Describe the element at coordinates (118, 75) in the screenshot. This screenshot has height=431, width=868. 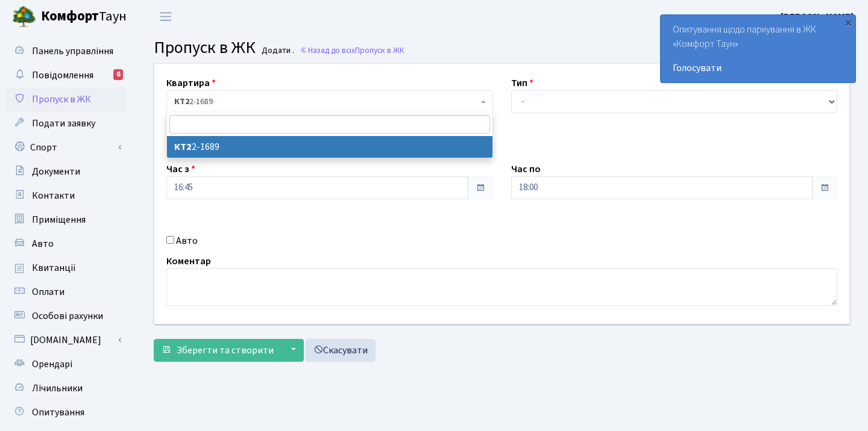
I see `div: 6` at that location.